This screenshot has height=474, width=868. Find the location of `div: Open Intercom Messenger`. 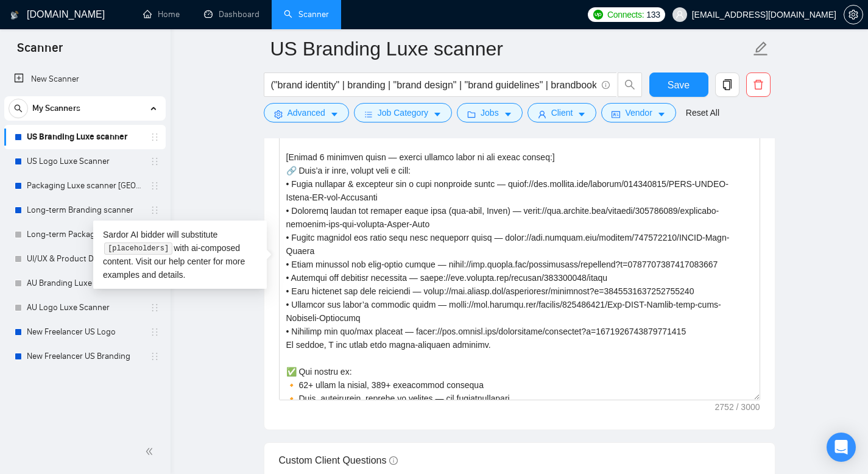

div: Open Intercom Messenger is located at coordinates (841, 447).